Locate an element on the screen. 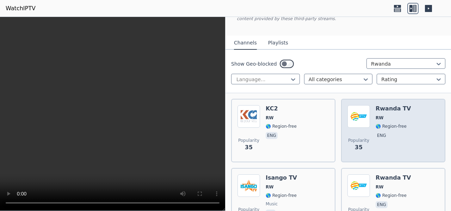 Image resolution: width=451 pixels, height=211 pixels. a: WatchIPTV is located at coordinates (20, 8).